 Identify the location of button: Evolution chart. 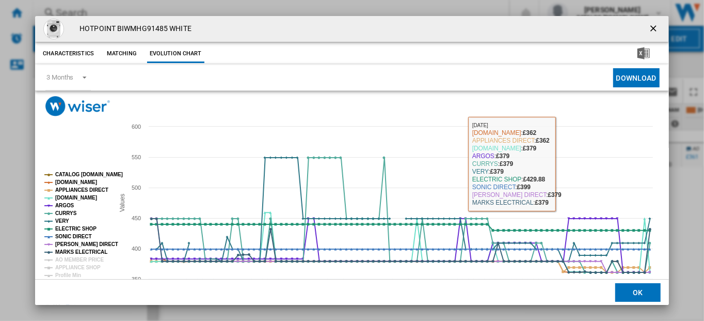
(176, 54).